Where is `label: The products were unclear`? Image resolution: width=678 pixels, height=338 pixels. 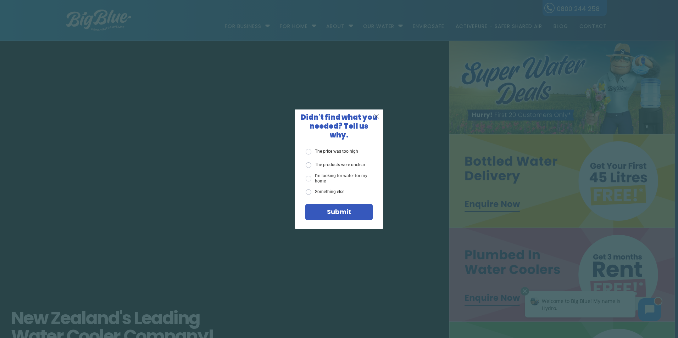 label: The products were unclear is located at coordinates (336, 165).